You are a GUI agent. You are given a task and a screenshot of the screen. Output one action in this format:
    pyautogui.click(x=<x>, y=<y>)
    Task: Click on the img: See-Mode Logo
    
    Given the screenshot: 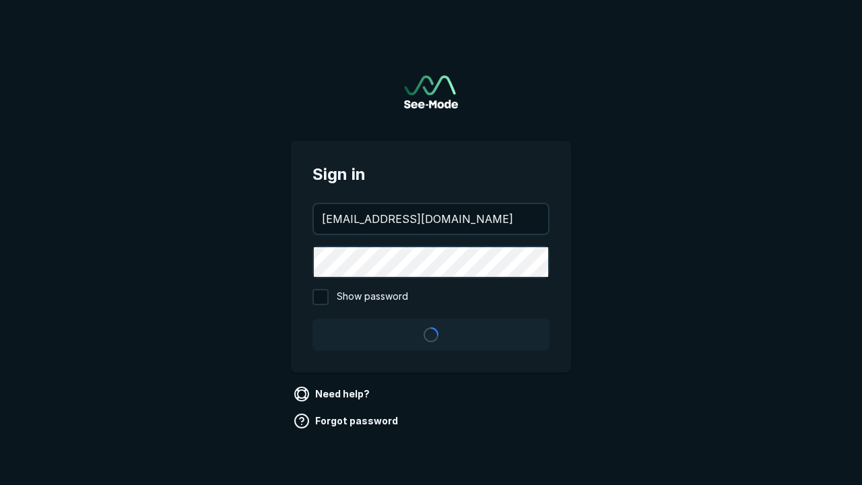 What is the action you would take?
    pyautogui.click(x=431, y=92)
    